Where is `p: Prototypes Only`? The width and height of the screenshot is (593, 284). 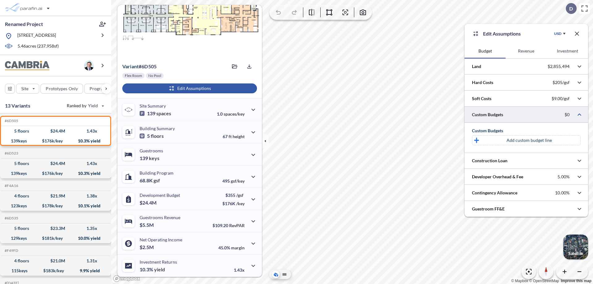
p: Prototypes Only is located at coordinates (62, 89).